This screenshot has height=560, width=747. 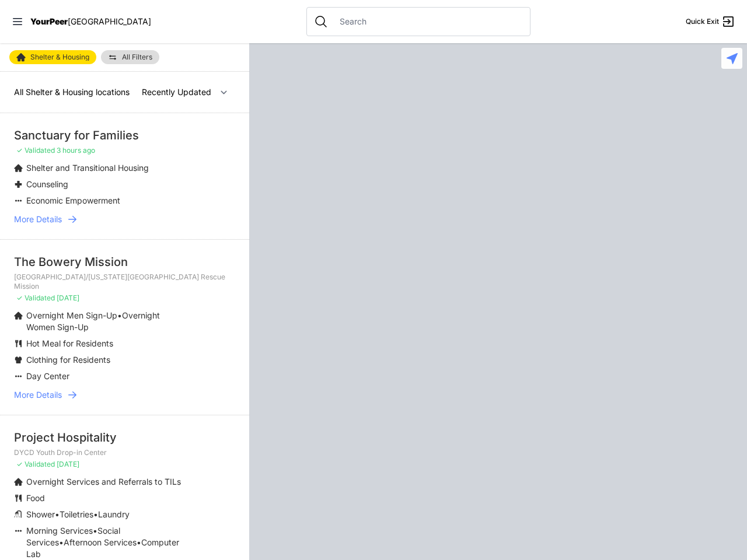 I want to click on span: Food, so click(x=36, y=498).